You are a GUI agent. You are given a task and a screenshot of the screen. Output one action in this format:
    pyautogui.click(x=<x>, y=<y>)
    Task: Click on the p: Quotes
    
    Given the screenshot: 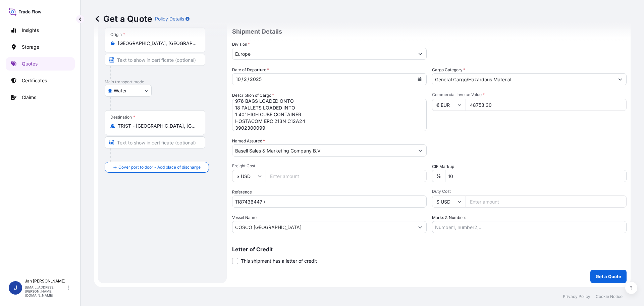 What is the action you would take?
    pyautogui.click(x=29, y=64)
    